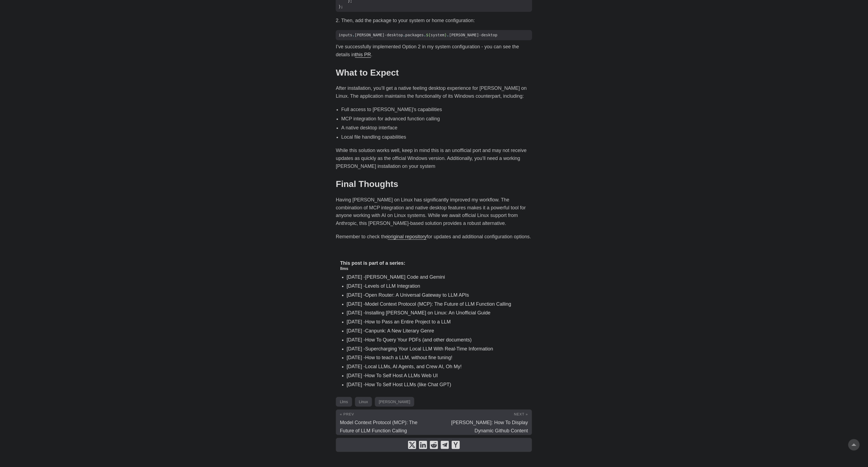 The width and height of the screenshot is (868, 467). Describe the element at coordinates (407, 236) in the screenshot. I see `a: original repository` at that location.